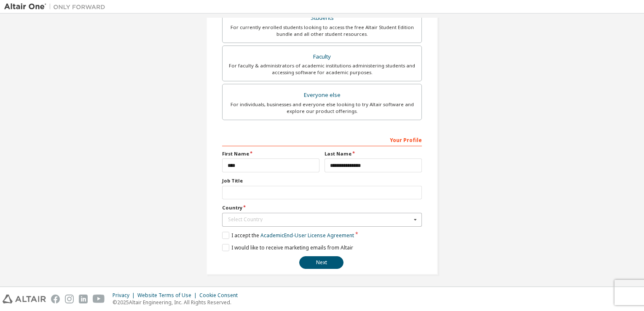  What do you see at coordinates (322, 31) in the screenshot?
I see `div: For currently enrolled students looking to access the free Altair Student Edition bundle and all ...` at bounding box center [322, 31].